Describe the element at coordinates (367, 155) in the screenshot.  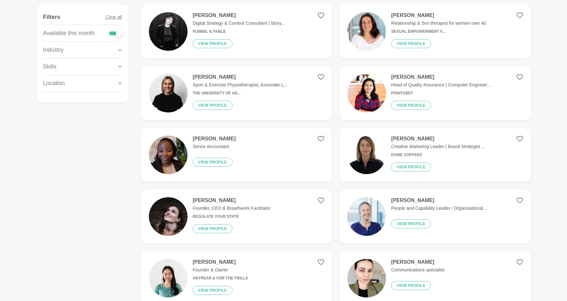
I see `img: 675efa3b2e966e5c68b6c0b6a55f808c2d9d66a7-1333x2000.png` at that location.